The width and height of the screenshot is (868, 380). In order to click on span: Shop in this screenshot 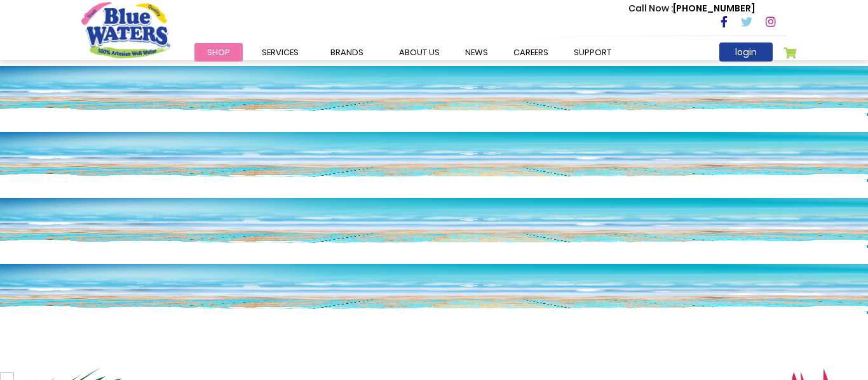, I will do `click(219, 52)`.